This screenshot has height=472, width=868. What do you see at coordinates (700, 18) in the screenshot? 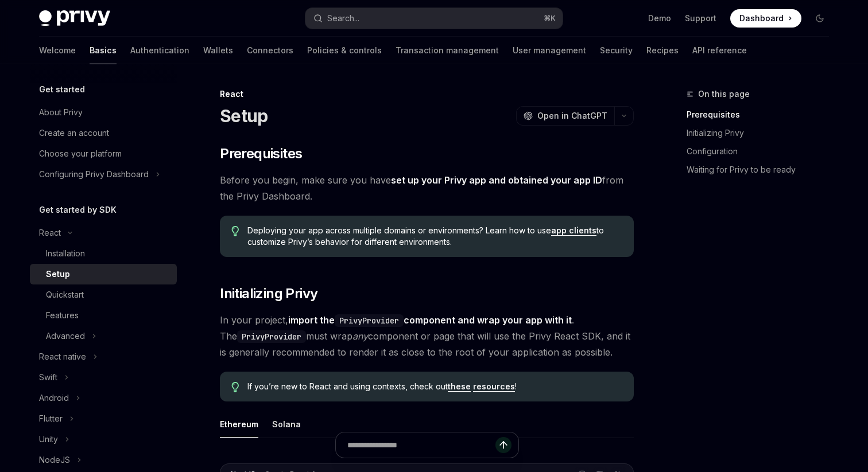
I see `a: Support` at bounding box center [700, 18].